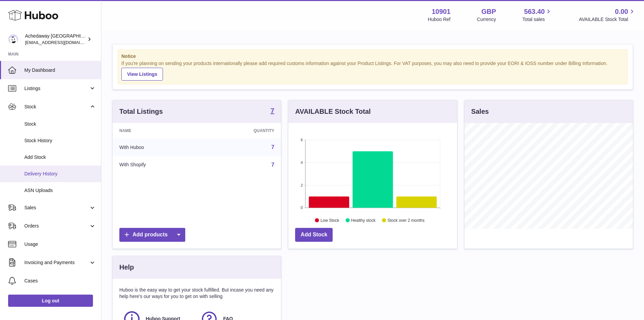 The height and width of the screenshot is (320, 644). Describe the element at coordinates (60, 280) in the screenshot. I see `span: Cases` at that location.